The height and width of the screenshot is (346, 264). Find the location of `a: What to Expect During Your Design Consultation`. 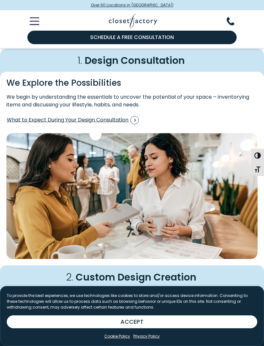

a: What to Expect During Your Design Consultation is located at coordinates (73, 120).